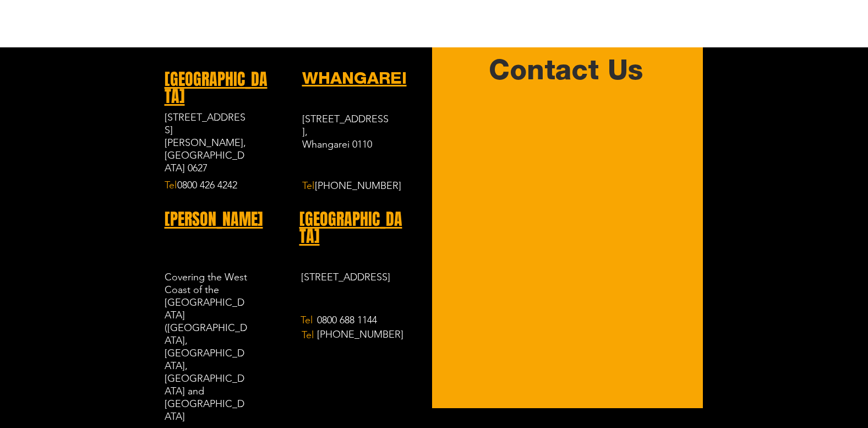 This screenshot has height=428, width=868. What do you see at coordinates (347, 321) in the screenshot?
I see `a: 0800 688 1144` at bounding box center [347, 321].